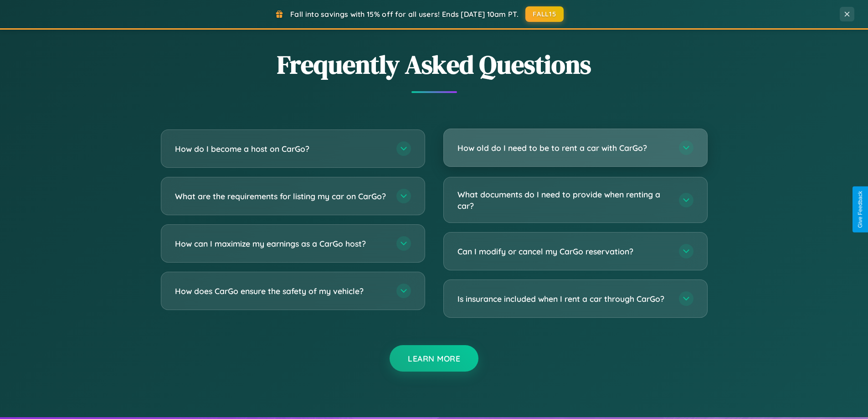  I want to click on div: Give Feedback, so click(861, 209).